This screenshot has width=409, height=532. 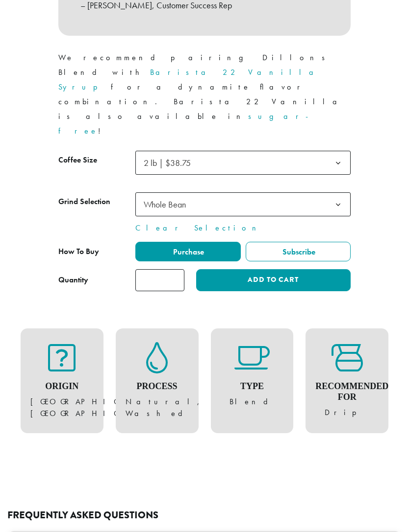 What do you see at coordinates (97, 202) in the screenshot?
I see `label: Grind Selection` at bounding box center [97, 202].